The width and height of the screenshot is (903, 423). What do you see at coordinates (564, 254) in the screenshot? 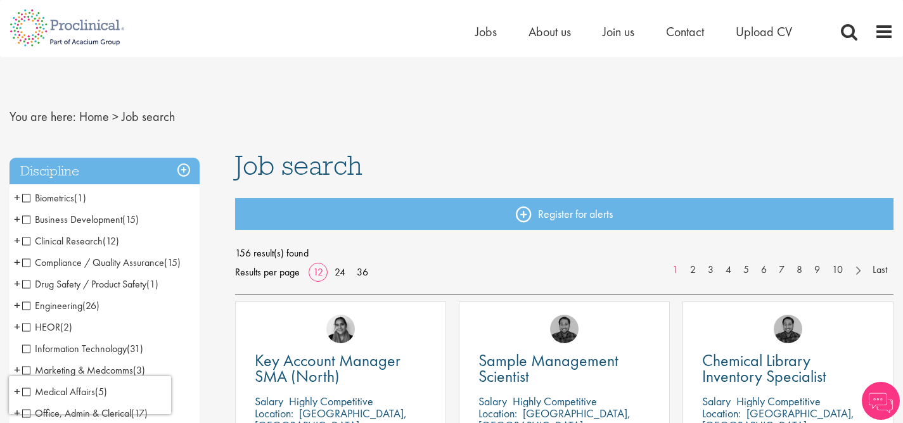
I see `span: 156 result(s) found` at bounding box center [564, 254].